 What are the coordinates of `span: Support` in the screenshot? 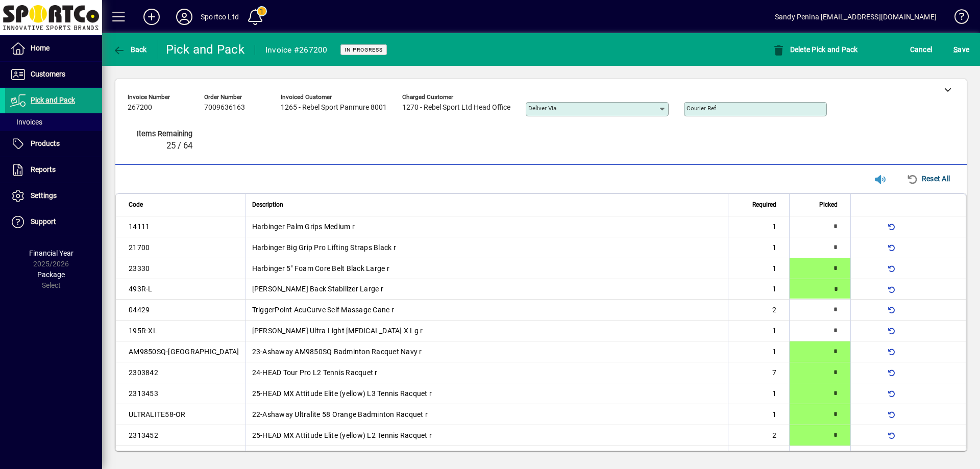 It's located at (43, 222).